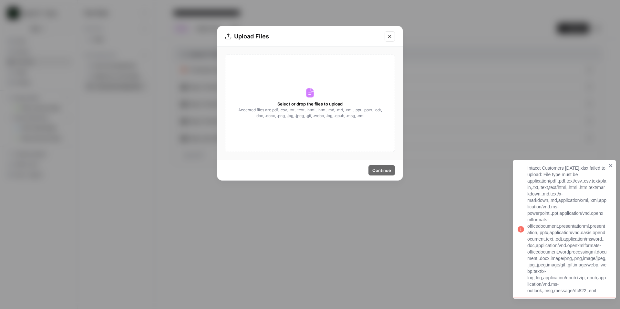 The height and width of the screenshot is (309, 620). I want to click on span: Accepted files are .pdf, .csv, .txt, .text, .html, .htm, .md, .md, .xml, .ppt, .pptx, .odt, .doc,..., so click(310, 113).